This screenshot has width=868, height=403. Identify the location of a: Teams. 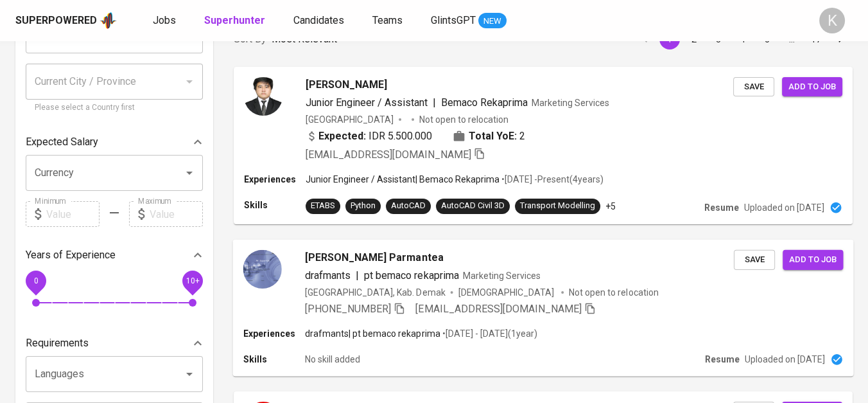
(389, 21).